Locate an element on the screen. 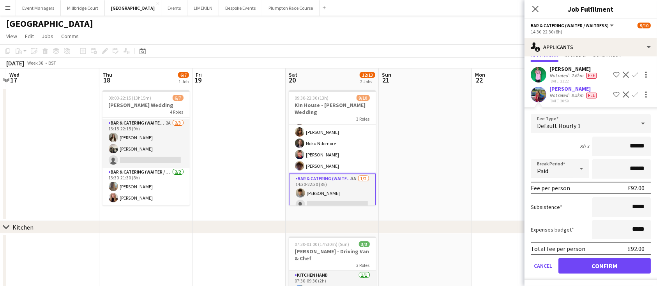 The height and width of the screenshot is (286, 657). div: 1 Job is located at coordinates (183, 81).